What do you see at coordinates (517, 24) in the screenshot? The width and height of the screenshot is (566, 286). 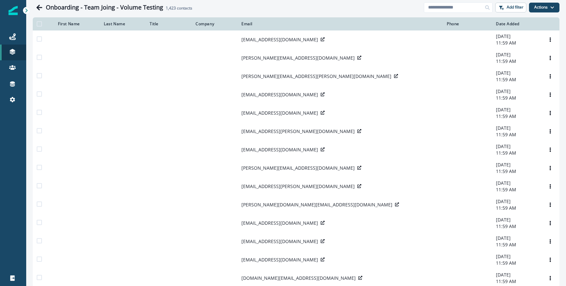 I see `div: Date Added` at bounding box center [517, 24].